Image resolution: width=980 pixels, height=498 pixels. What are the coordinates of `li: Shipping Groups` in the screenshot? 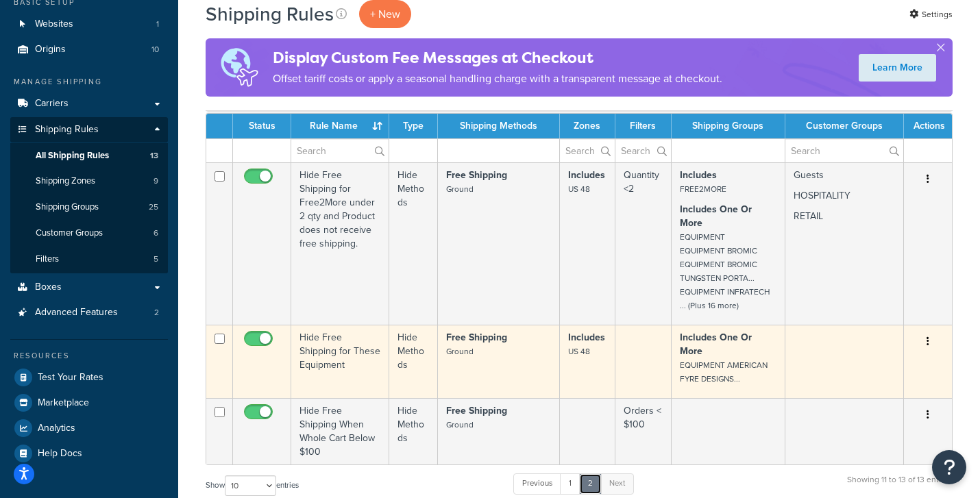 It's located at (89, 206).